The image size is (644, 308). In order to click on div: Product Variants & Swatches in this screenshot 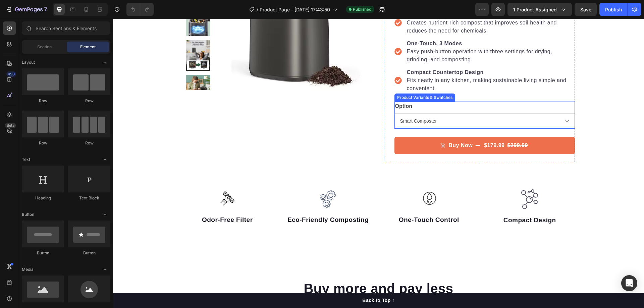, I will do `click(312, 79)`.